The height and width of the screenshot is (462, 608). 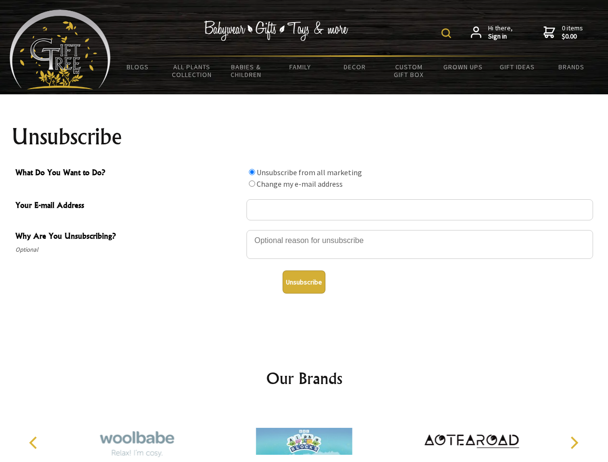 I want to click on a: BLOGS, so click(x=138, y=67).